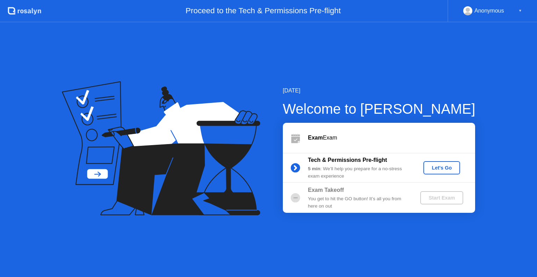  Describe the element at coordinates (326, 190) in the screenshot. I see `b: Exam Takeoff` at that location.